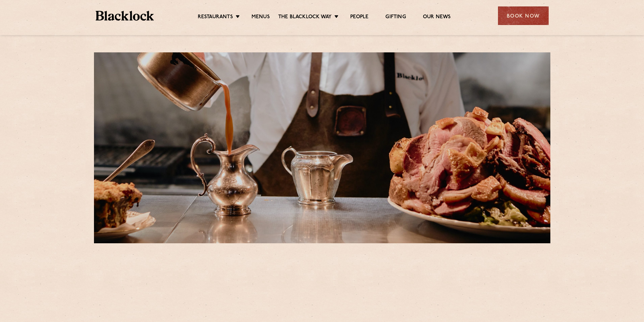  Describe the element at coordinates (359, 18) in the screenshot. I see `a: People` at that location.